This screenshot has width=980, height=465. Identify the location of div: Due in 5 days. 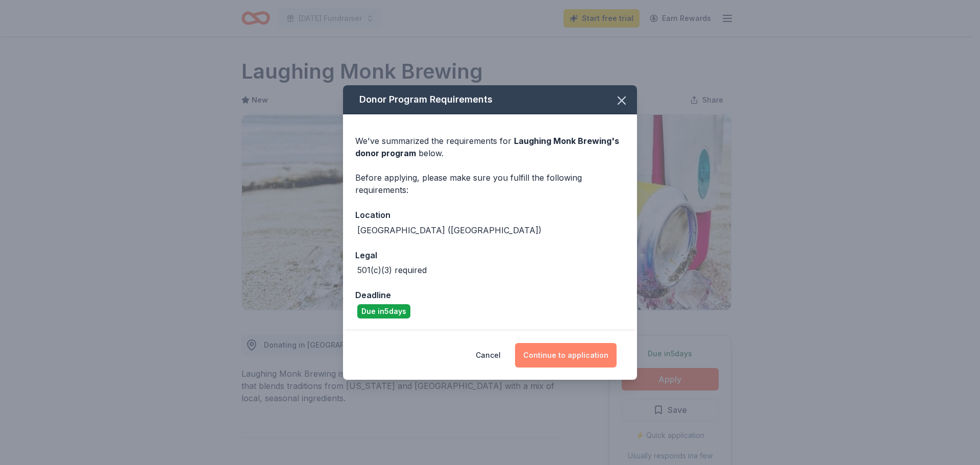
(384, 312).